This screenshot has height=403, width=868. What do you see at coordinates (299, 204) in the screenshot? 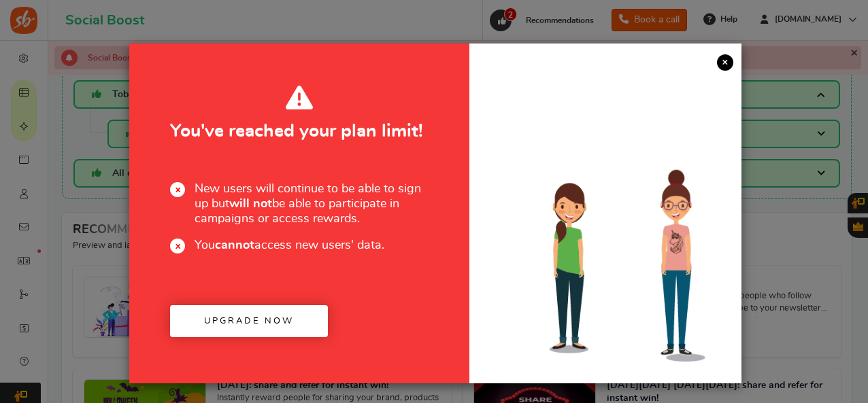
I see `span: New users will continue to be able to sign up but be able to participate in campaigns or access r...` at bounding box center [299, 204].